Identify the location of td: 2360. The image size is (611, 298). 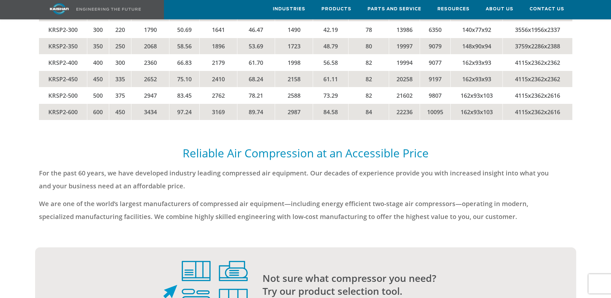
(150, 62).